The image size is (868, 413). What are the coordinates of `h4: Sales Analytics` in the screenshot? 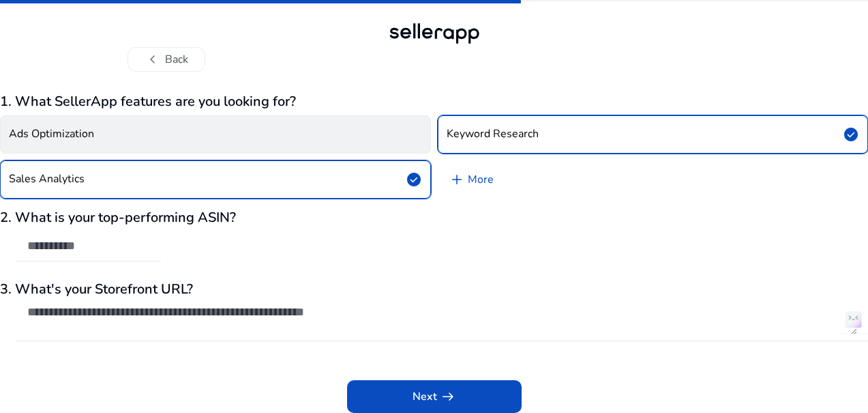 It's located at (46, 179).